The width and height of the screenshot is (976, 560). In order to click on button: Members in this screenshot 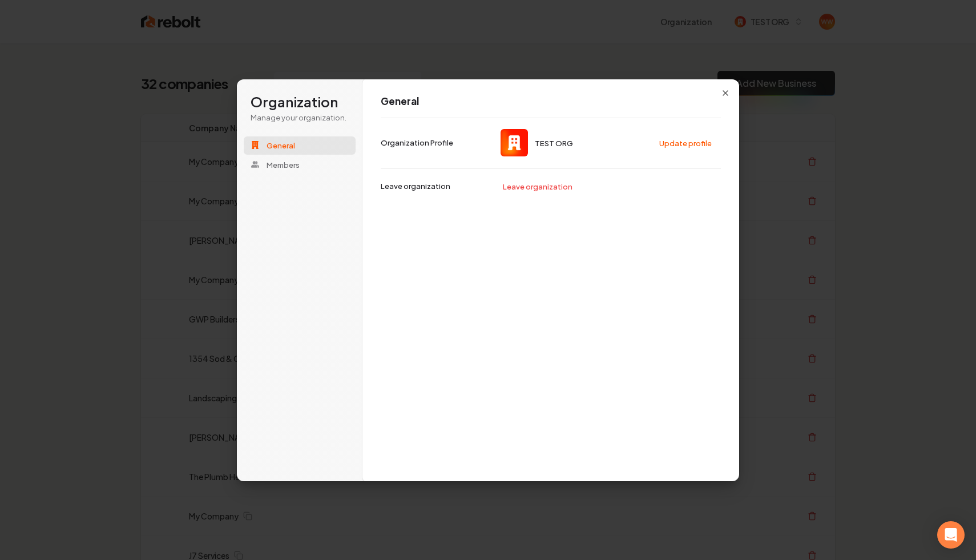, I will do `click(300, 165)`.